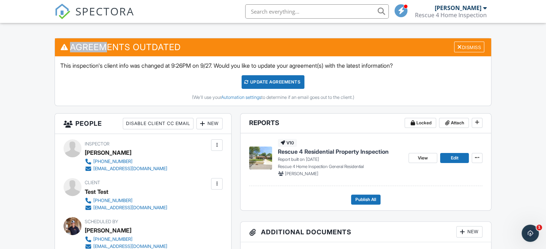 The image size is (546, 249). Describe the element at coordinates (451, 15) in the screenshot. I see `div: Rescue 4 Home Inspection` at that location.